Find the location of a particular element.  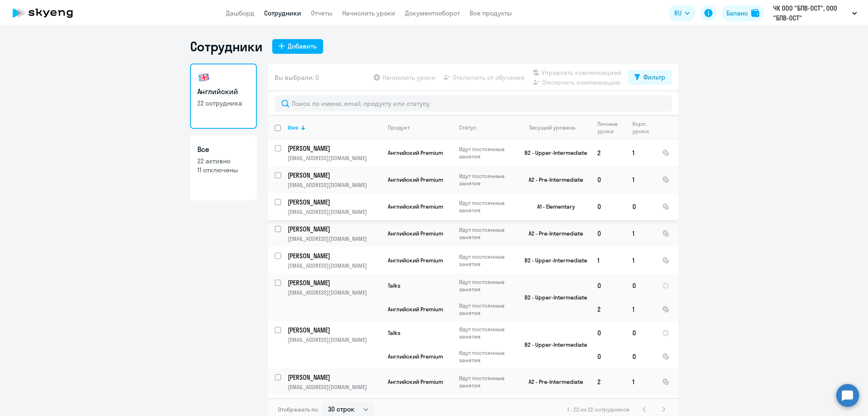

h3: Английский is located at coordinates (223, 92).